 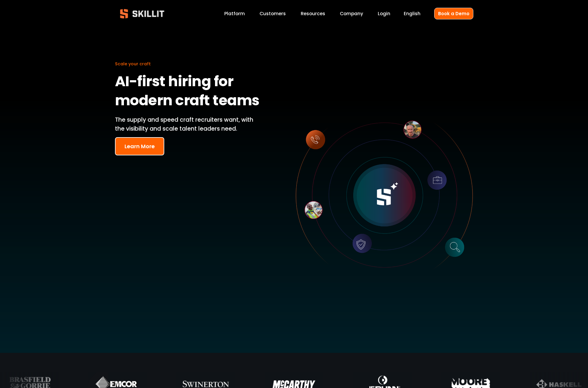 What do you see at coordinates (412, 13) in the screenshot?
I see `div: language picker` at bounding box center [412, 13].